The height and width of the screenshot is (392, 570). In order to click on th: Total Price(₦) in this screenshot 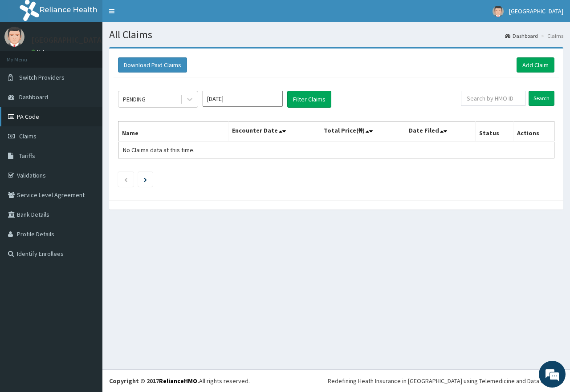, I will do `click(362, 132)`.